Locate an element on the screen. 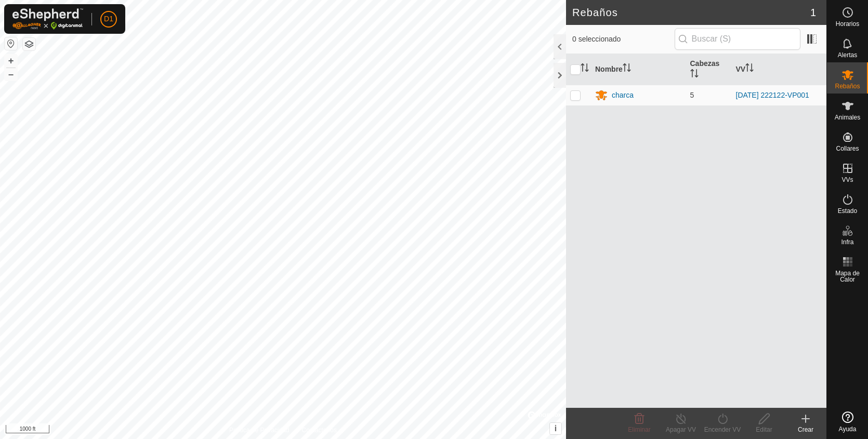  span: Horarios is located at coordinates (848, 24).